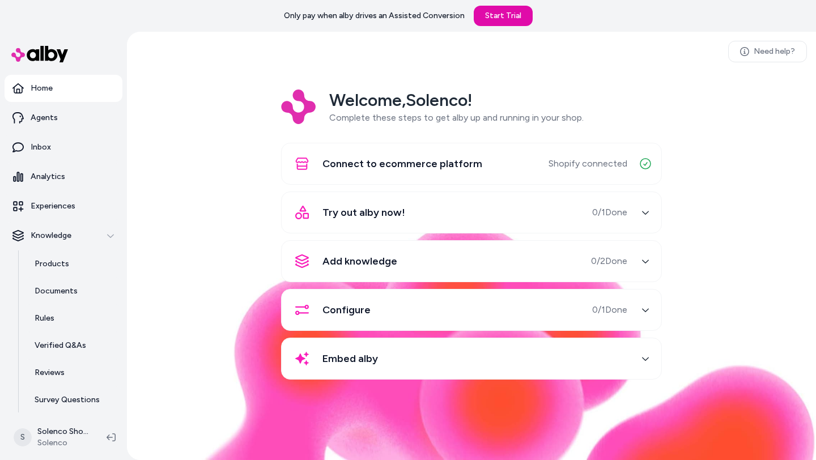 The image size is (816, 460). What do you see at coordinates (472, 261) in the screenshot?
I see `button: Add knowledge0/2Done` at bounding box center [472, 261].